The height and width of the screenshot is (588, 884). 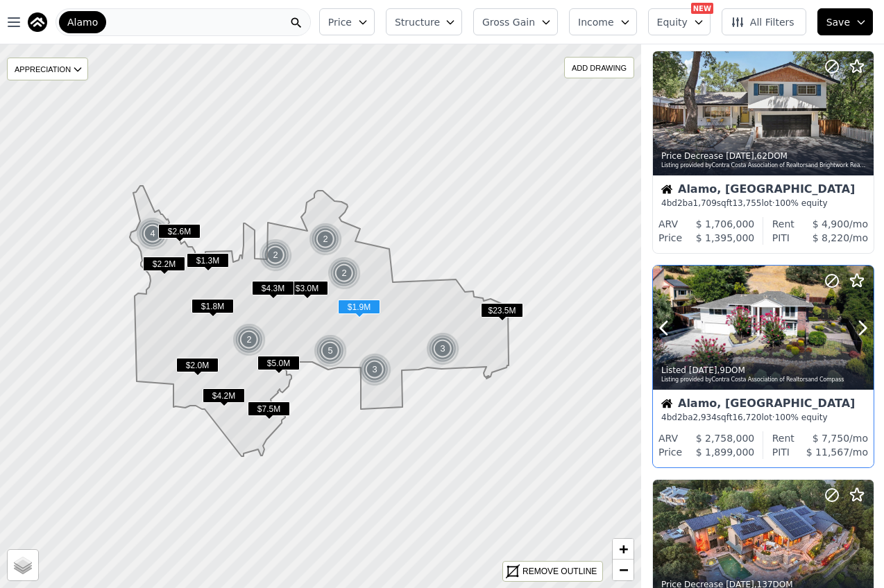 What do you see at coordinates (346, 22) in the screenshot?
I see `button: Price` at bounding box center [346, 22].